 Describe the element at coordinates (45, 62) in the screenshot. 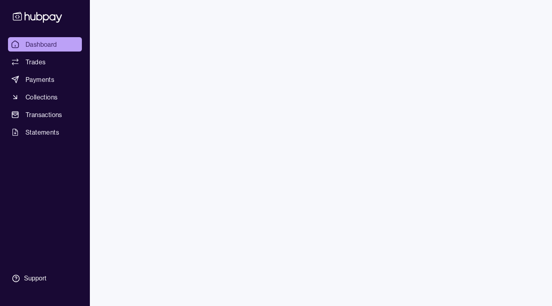

I see `a: Trades` at that location.